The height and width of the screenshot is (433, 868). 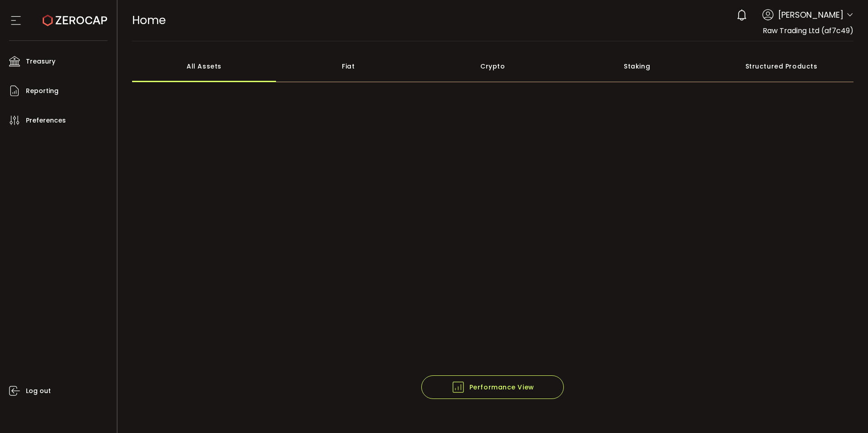 I want to click on button: Performance View, so click(x=493, y=387).